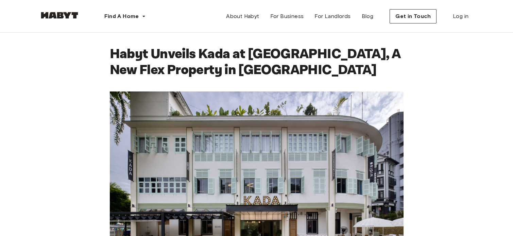 This screenshot has height=236, width=513. I want to click on span: About Habyt, so click(243, 16).